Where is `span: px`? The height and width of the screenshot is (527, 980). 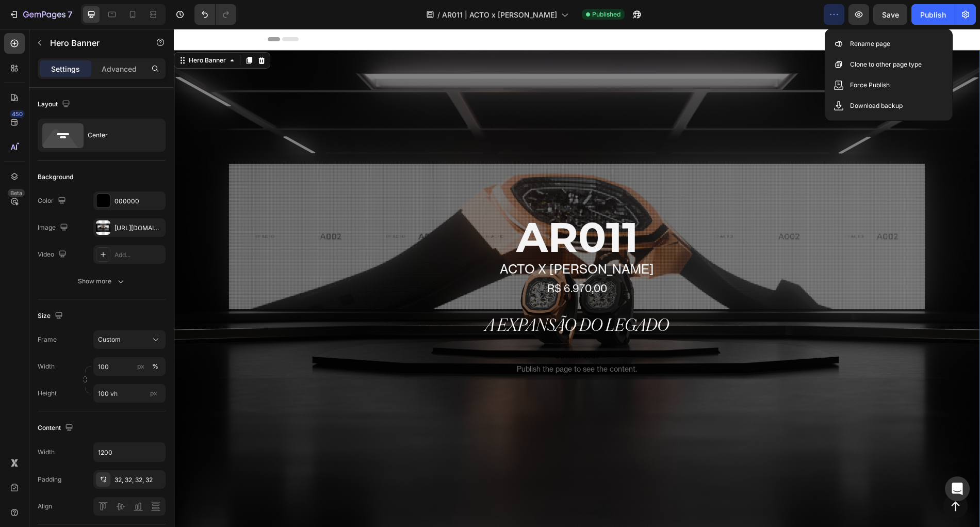
span: px is located at coordinates (154, 393).